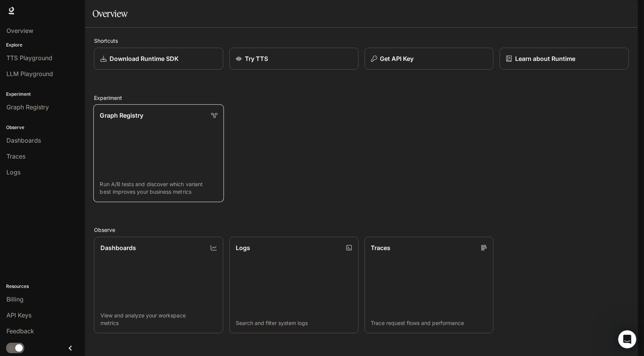 The height and width of the screenshot is (356, 644). Describe the element at coordinates (361, 41) in the screenshot. I see `h2: Shortcuts` at that location.